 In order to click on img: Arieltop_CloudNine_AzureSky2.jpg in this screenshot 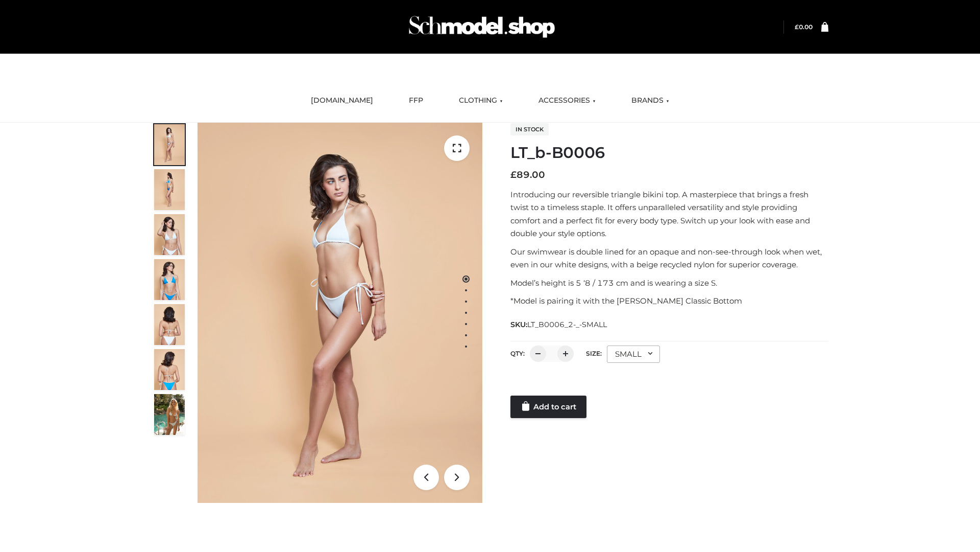, I will do `click(170, 414)`.